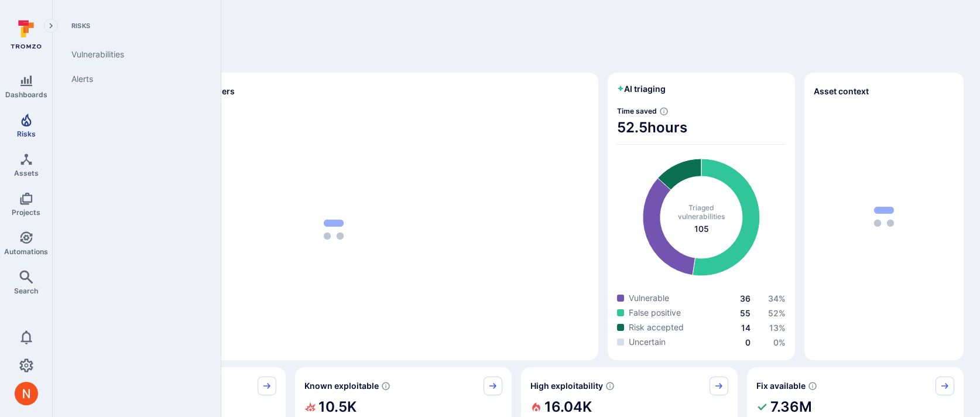 This screenshot has height=417, width=980. Describe the element at coordinates (26, 291) in the screenshot. I see `span: Search` at that location.